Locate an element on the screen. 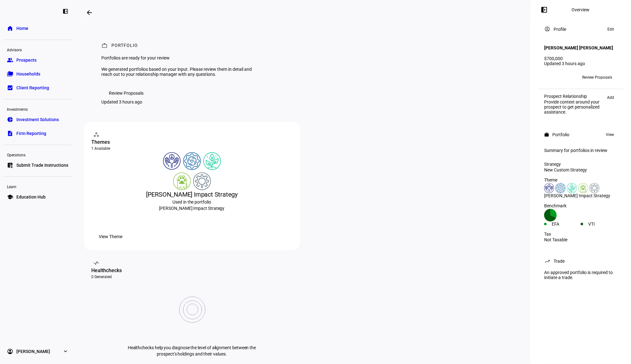 The width and height of the screenshot is (631, 364). div: Trade is located at coordinates (559, 261).